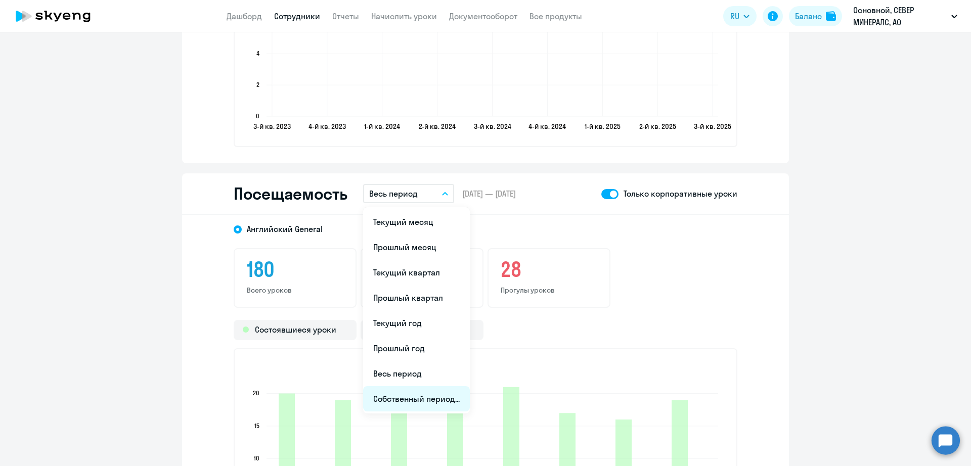 The width and height of the screenshot is (971, 466). I want to click on div: Состоявшиеся уроки, so click(295, 330).